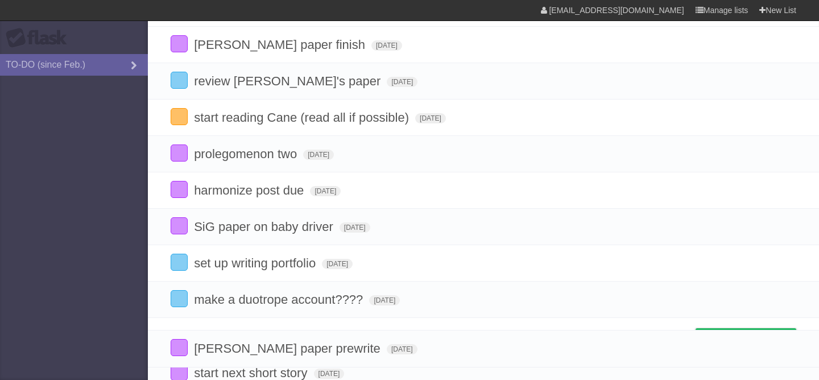 This screenshot has height=380, width=819. Describe the element at coordinates (280, 299) in the screenshot. I see `span: make a duotrope account????` at that location.